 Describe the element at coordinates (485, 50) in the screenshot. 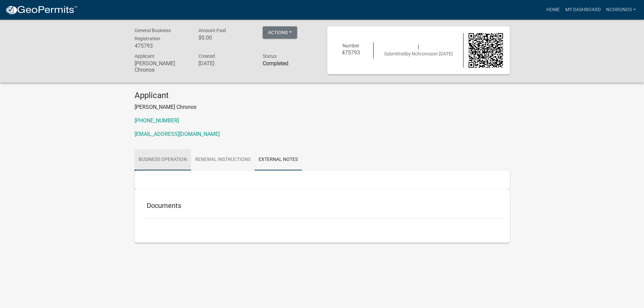

I see `img: QR code` at that location.